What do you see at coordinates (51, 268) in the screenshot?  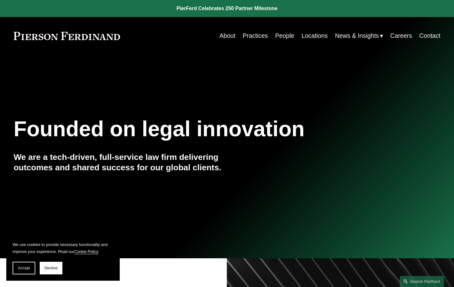 I see `button: Decline` at bounding box center [51, 268].